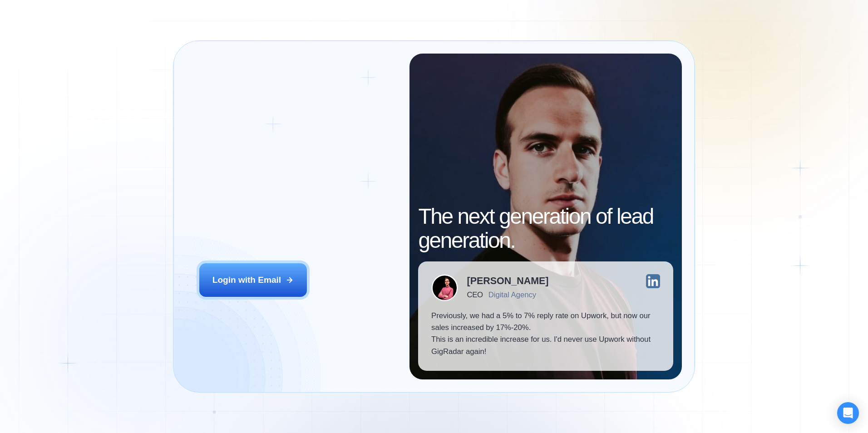  Describe the element at coordinates (475, 294) in the screenshot. I see `div: CEO` at that location.